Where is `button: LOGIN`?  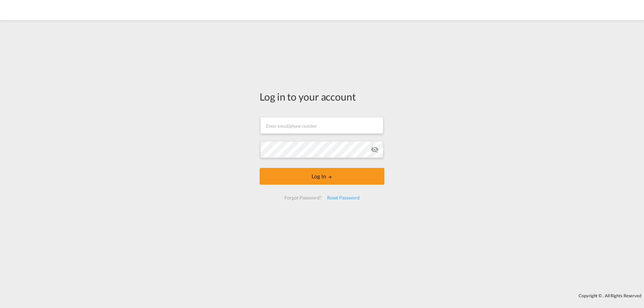 button: LOGIN is located at coordinates (322, 176).